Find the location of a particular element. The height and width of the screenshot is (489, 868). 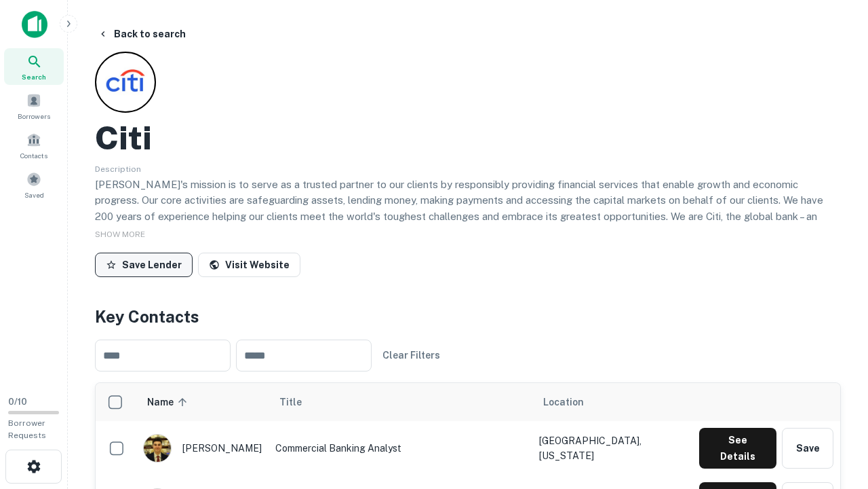

h2: Citi is located at coordinates (124, 138).